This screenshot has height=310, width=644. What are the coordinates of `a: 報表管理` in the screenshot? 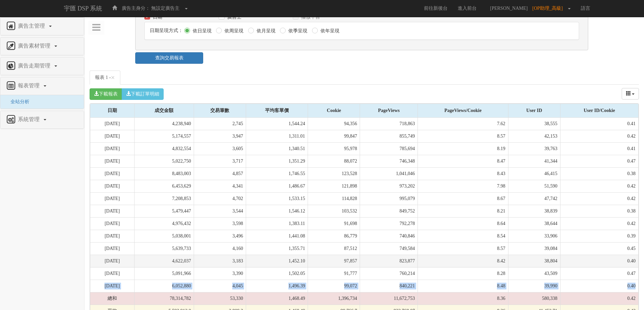 It's located at (42, 86).